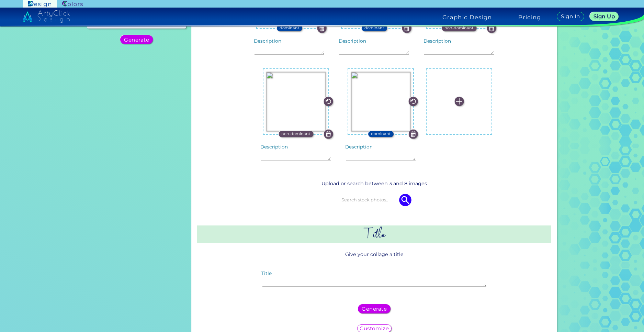 Image resolution: width=644 pixels, height=332 pixels. What do you see at coordinates (374, 199) in the screenshot?
I see `input: Search stock photos..` at bounding box center [374, 199].